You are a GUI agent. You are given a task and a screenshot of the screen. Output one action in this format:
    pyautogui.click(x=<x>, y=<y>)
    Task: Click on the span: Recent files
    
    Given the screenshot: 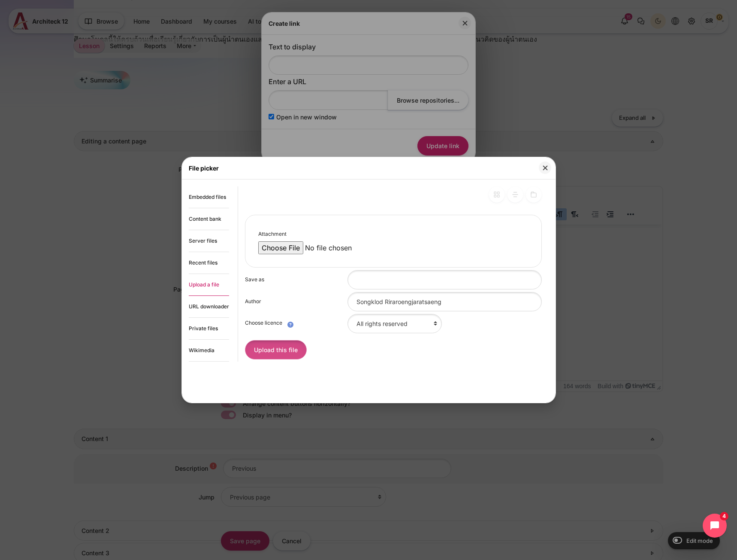 What is the action you would take?
    pyautogui.click(x=203, y=262)
    